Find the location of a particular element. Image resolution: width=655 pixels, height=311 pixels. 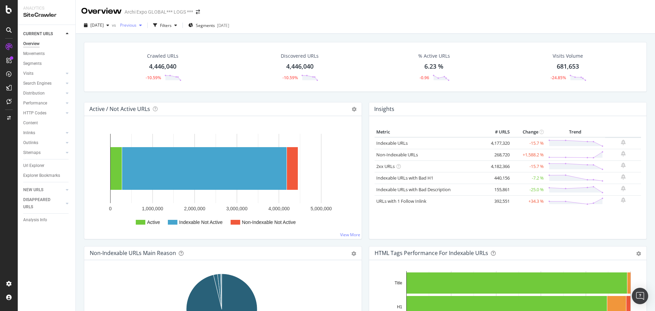

a: Segments is located at coordinates (47, 63).